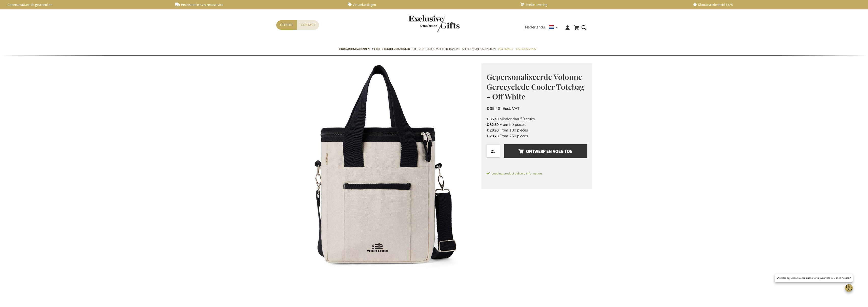  What do you see at coordinates (354, 49) in the screenshot?
I see `span: Eindejaarsgeschenken` at bounding box center [354, 49].